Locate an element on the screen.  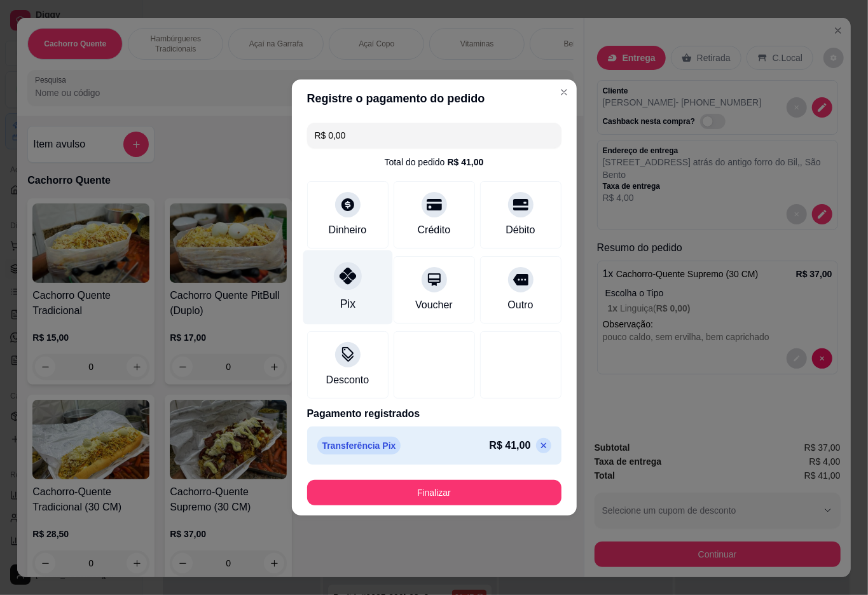
input: Ex.: hambúrguer de cordeiro is located at coordinates (434, 136).